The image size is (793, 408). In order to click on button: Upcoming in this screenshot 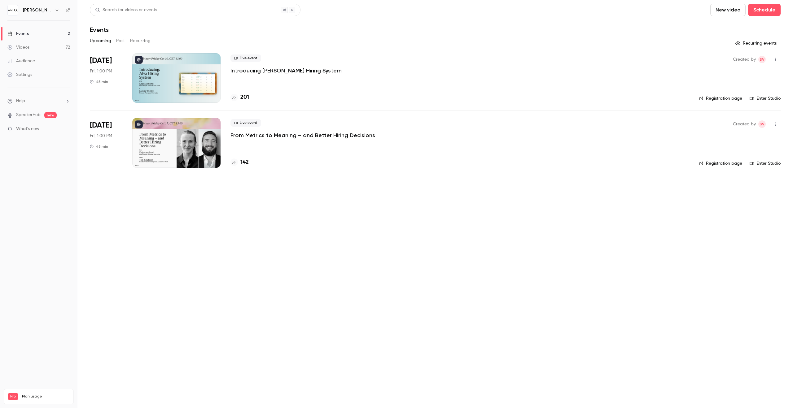, I will do `click(100, 41)`.